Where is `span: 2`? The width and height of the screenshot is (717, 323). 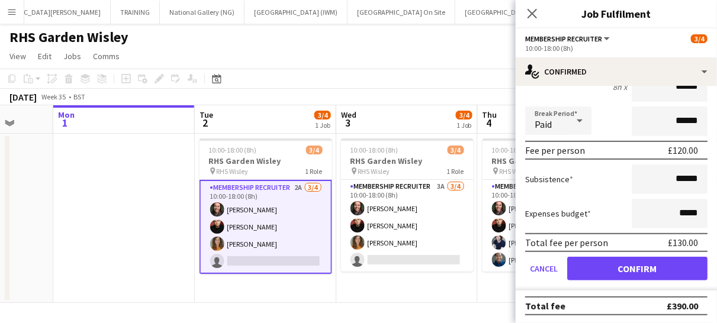 span: 2 is located at coordinates (206, 123).